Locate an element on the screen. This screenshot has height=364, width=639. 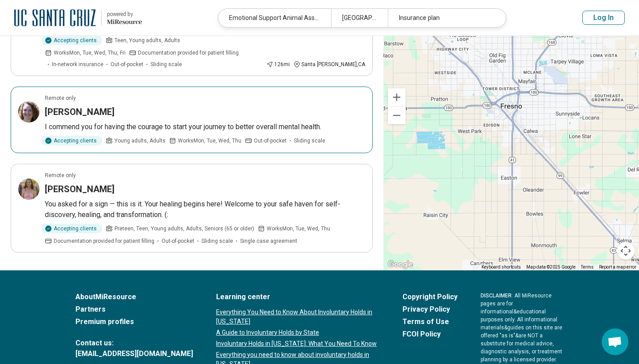
a: Premium profiles is located at coordinates (134, 321).